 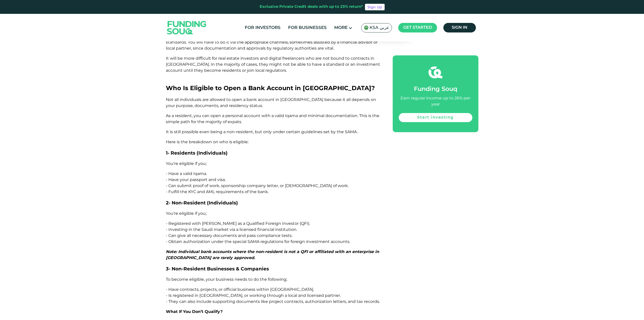 I want to click on div: Exclusive Private Credit deals with up to 23% return*, so click(x=311, y=7).